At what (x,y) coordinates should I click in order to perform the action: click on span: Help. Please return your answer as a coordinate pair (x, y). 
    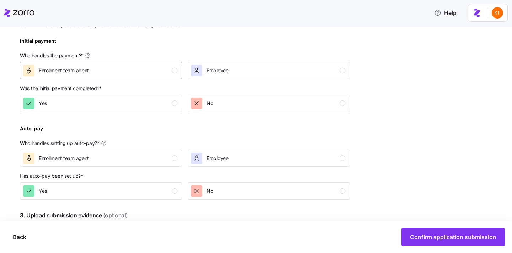
    Looking at the image, I should click on (445, 13).